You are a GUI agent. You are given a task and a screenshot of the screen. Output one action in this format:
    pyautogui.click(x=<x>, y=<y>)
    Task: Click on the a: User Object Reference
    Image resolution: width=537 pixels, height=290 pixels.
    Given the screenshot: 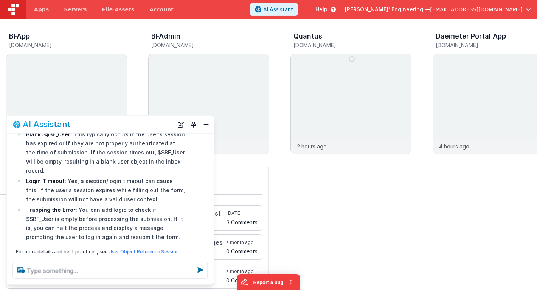 What is the action you would take?
    pyautogui.click(x=134, y=251)
    